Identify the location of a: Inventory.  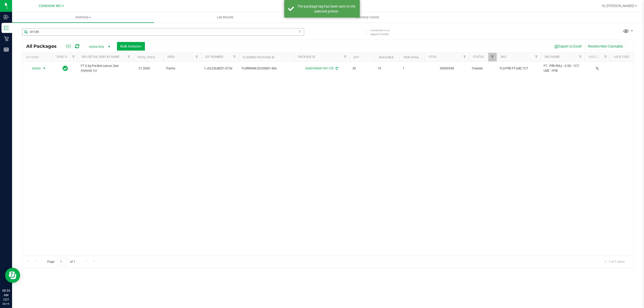
(83, 17).